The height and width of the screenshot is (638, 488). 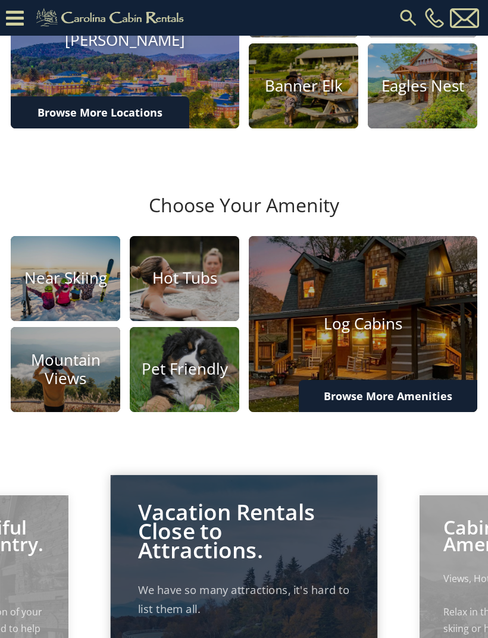 What do you see at coordinates (363, 324) in the screenshot?
I see `a: Log Cabins` at bounding box center [363, 324].